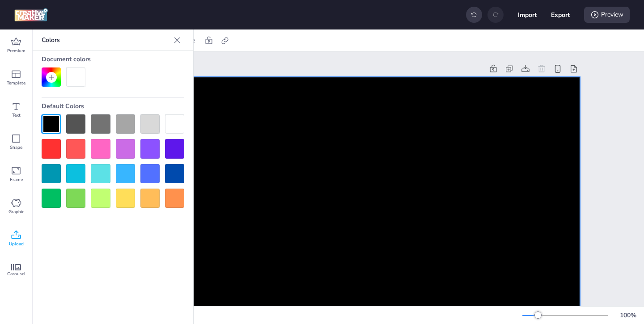  Describe the element at coordinates (290, 69) in the screenshot. I see `div: Page 1` at that location.